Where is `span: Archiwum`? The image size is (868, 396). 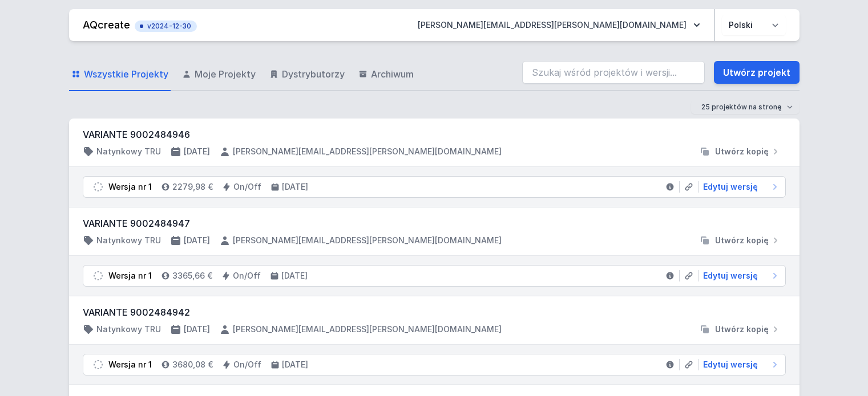 span: Archiwum is located at coordinates (392, 74).